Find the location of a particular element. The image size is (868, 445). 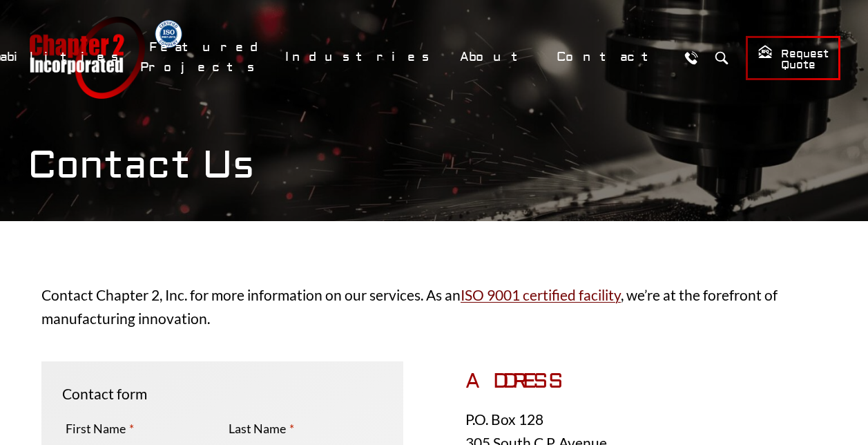

p: Contact Chapter 2, Inc. for more information on our services. As an , we’re at the forefront of m... is located at coordinates (434, 306).